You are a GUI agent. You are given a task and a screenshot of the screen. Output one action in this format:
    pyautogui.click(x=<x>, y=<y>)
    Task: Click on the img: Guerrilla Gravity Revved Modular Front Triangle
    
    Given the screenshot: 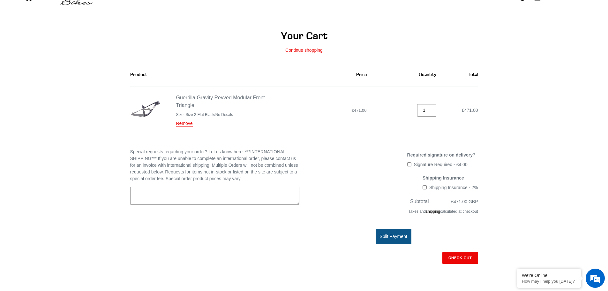 What is the action you would take?
    pyautogui.click(x=145, y=109)
    